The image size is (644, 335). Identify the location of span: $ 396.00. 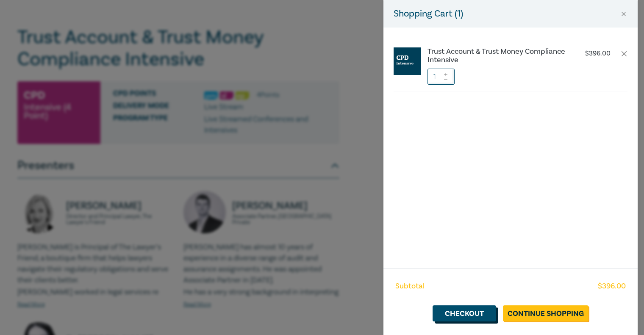
(612, 286).